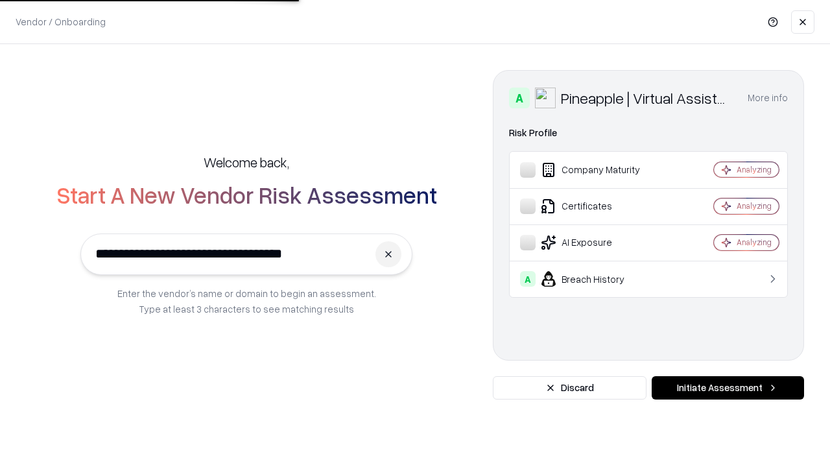 The width and height of the screenshot is (830, 467). Describe the element at coordinates (646, 98) in the screenshot. I see `div: Pineapple | Virtual Assistant Agency` at that location.